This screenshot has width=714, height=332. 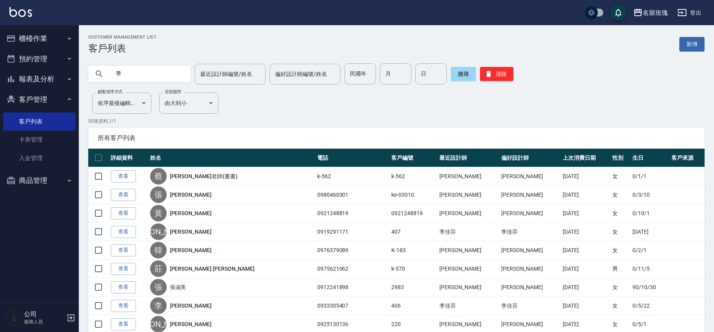 What do you see at coordinates (352, 232) in the screenshot?
I see `td: 0919291171` at bounding box center [352, 232].